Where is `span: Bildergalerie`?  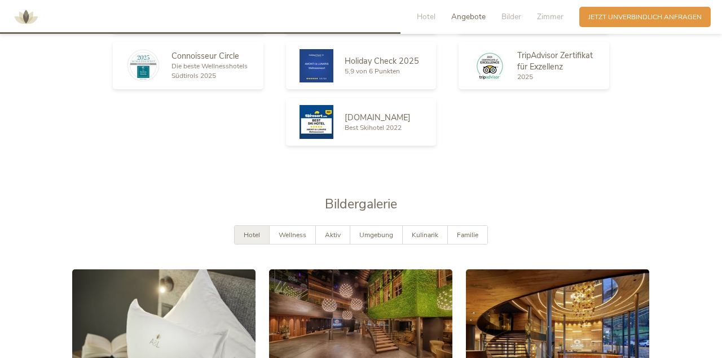 span: Bildergalerie is located at coordinates (361, 204).